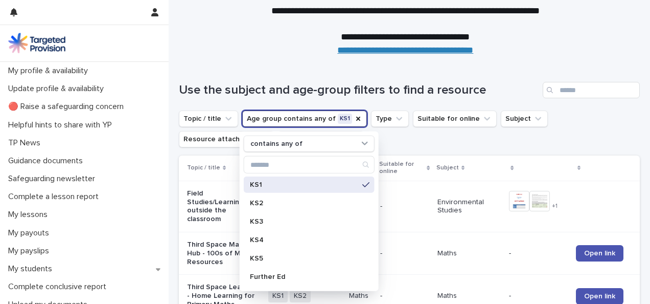 This screenshot has height=304, width=650. Describe the element at coordinates (304, 184) in the screenshot. I see `p: KS1` at that location.